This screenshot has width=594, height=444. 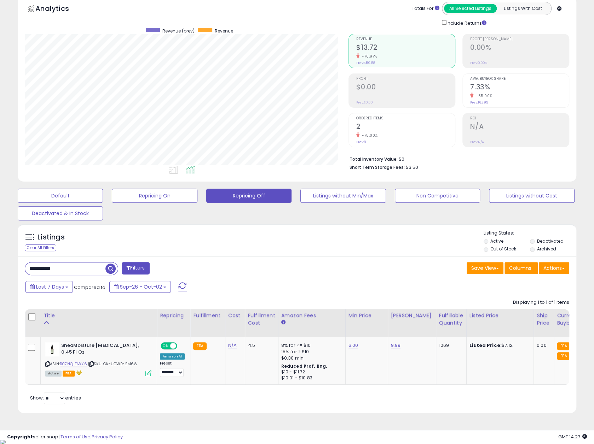 What do you see at coordinates (519, 88) in the screenshot?
I see `h2: 7.33%` at bounding box center [519, 88].